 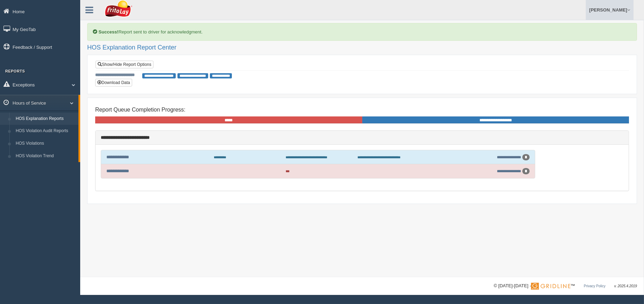 I want to click on h2: HOS Explanation Report Center, so click(x=362, y=47).